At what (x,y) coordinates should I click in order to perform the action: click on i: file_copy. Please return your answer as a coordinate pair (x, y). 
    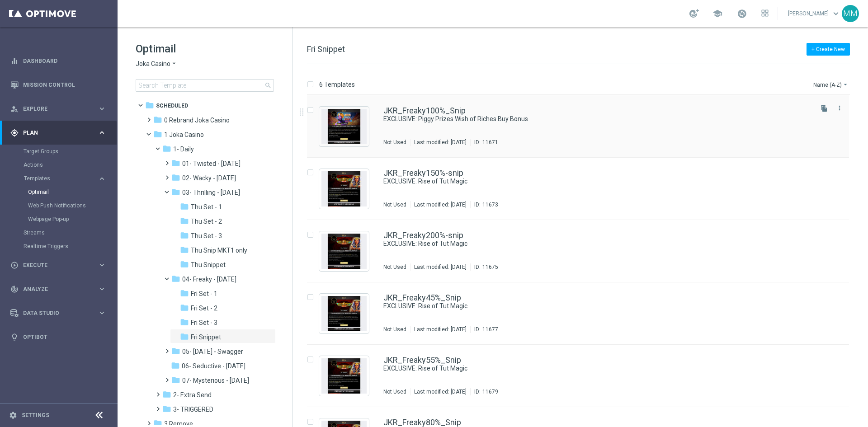
    Looking at the image, I should click on (824, 109).